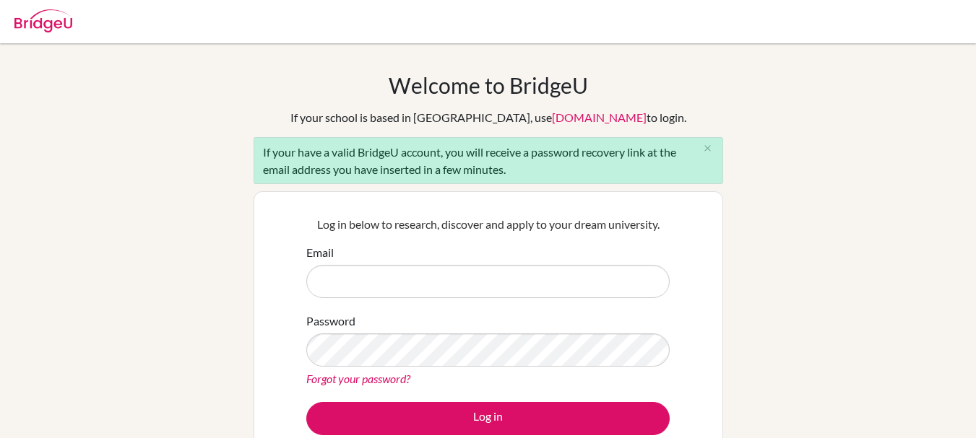 Image resolution: width=976 pixels, height=438 pixels. Describe the element at coordinates (488, 85) in the screenshot. I see `h1: Welcome to BridgeU` at that location.